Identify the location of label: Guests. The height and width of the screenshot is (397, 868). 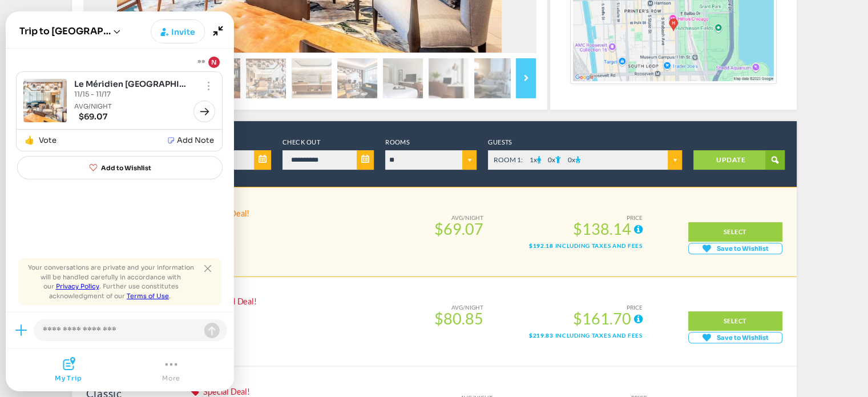
(585, 142).